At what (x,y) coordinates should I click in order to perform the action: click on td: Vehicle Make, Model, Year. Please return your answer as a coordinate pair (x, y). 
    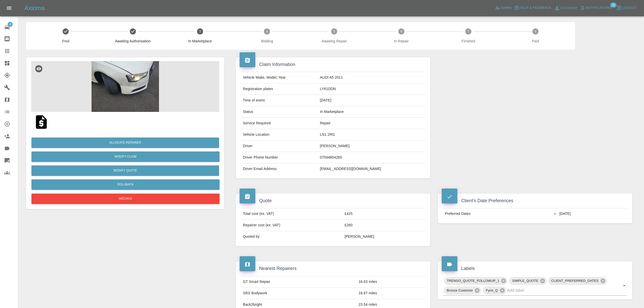
    Looking at the image, I should click on (279, 78).